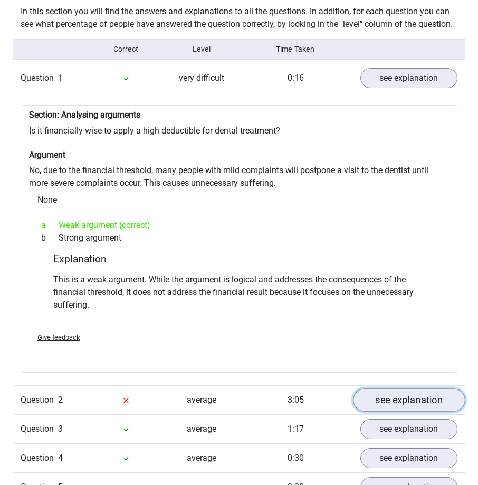 This screenshot has height=485, width=478. Describe the element at coordinates (239, 200) in the screenshot. I see `div: None` at that location.